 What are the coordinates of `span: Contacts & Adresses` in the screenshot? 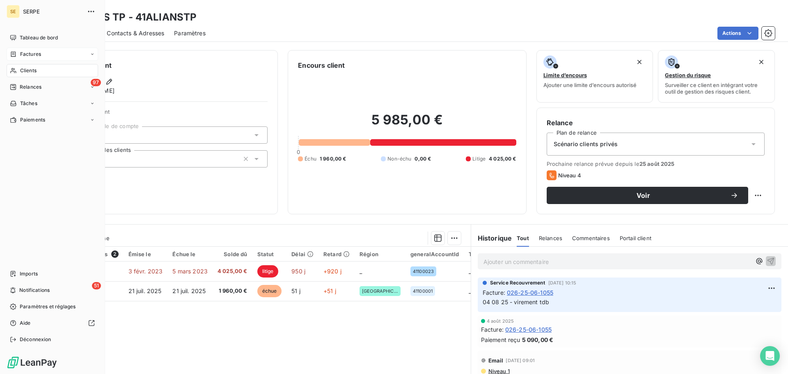 It's located at (135, 33).